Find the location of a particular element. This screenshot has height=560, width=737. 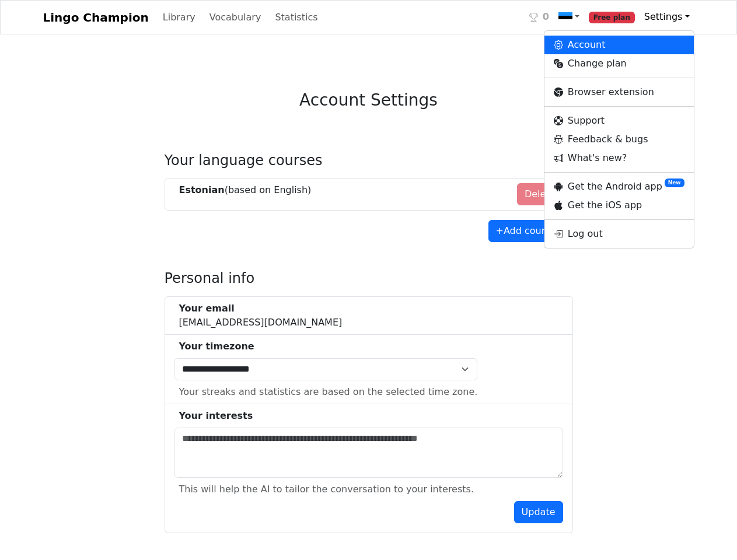

select: Select Time Zone is located at coordinates (326, 369).